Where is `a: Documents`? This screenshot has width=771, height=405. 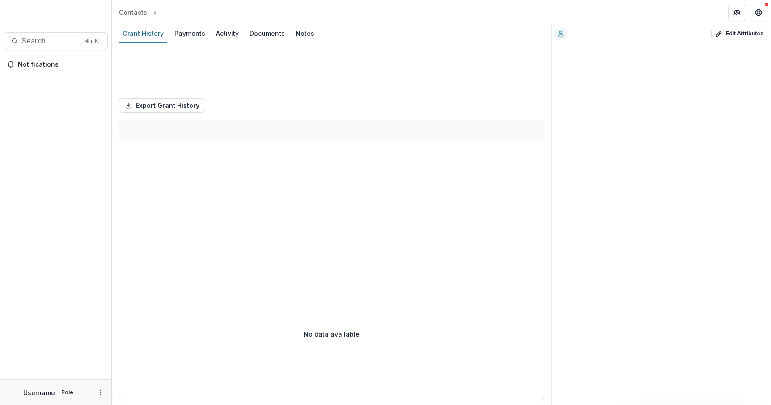 a: Documents is located at coordinates (267, 34).